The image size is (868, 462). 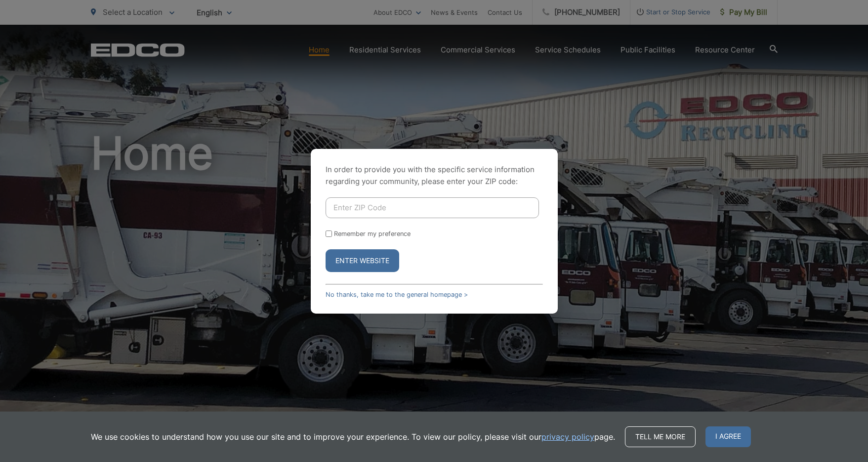 What do you see at coordinates (660, 437) in the screenshot?
I see `a: Tell me more` at bounding box center [660, 437].